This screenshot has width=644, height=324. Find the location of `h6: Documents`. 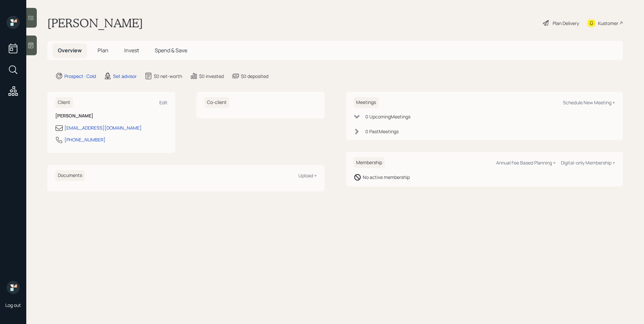

h6: Documents is located at coordinates (70, 176).